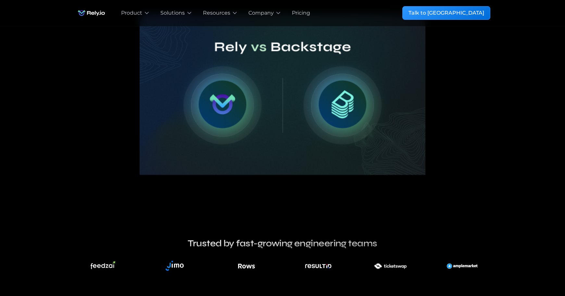 Image resolution: width=565 pixels, height=296 pixels. I want to click on div: Solutions, so click(172, 13).